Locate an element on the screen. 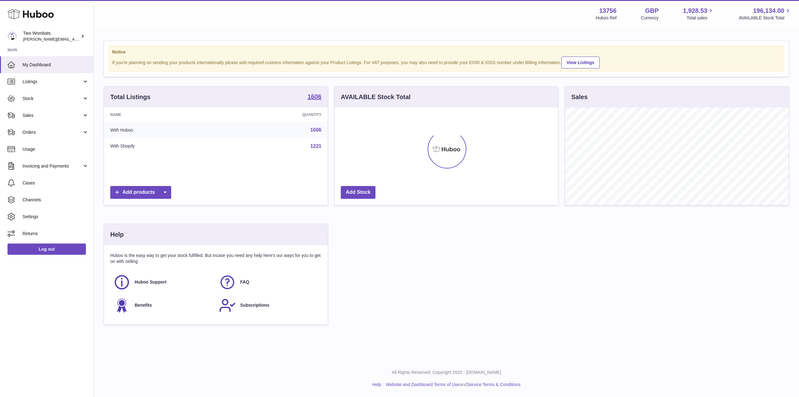 Image resolution: width=799 pixels, height=397 pixels. span: My Dashboard is located at coordinates (56, 65).